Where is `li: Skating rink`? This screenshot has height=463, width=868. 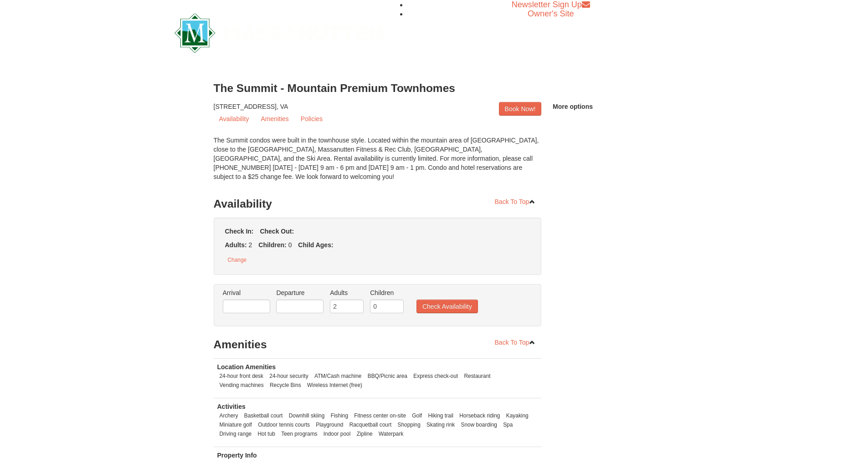 li: Skating rink is located at coordinates (440, 425).